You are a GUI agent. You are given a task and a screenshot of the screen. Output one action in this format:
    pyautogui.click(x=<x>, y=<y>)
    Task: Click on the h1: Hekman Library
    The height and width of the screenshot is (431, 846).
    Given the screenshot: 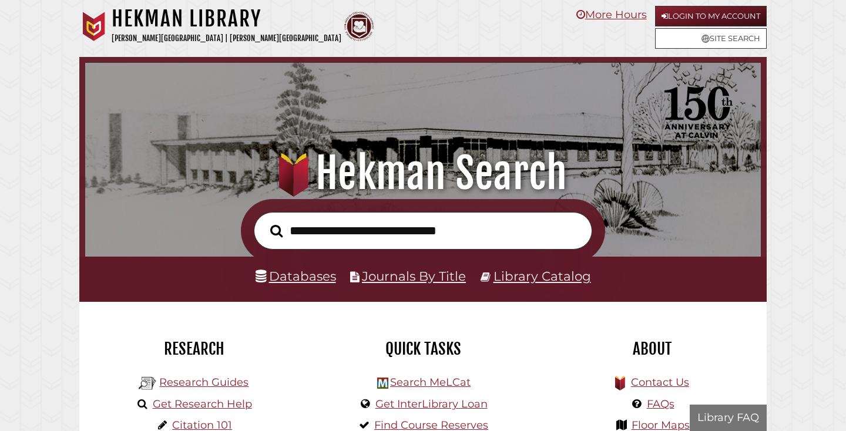 What is the action you would take?
    pyautogui.click(x=226, y=19)
    